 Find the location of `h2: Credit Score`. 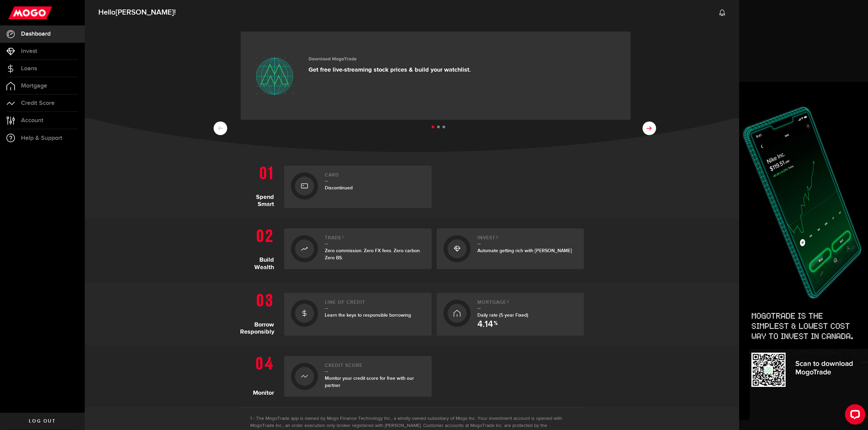

h2: Credit Score is located at coordinates (375, 367).